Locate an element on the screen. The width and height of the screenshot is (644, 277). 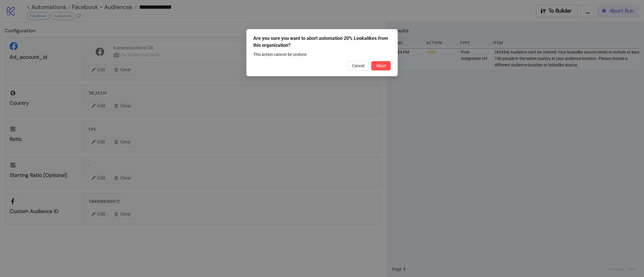
span: Abort is located at coordinates (381, 66).